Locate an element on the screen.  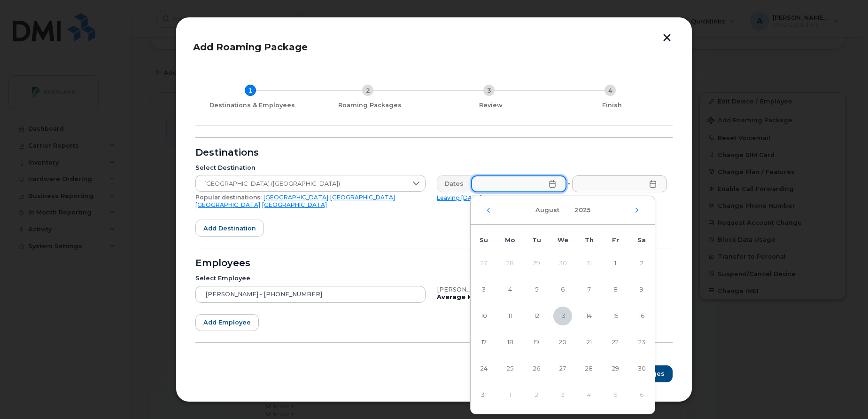
td: 18 is located at coordinates (510, 343).